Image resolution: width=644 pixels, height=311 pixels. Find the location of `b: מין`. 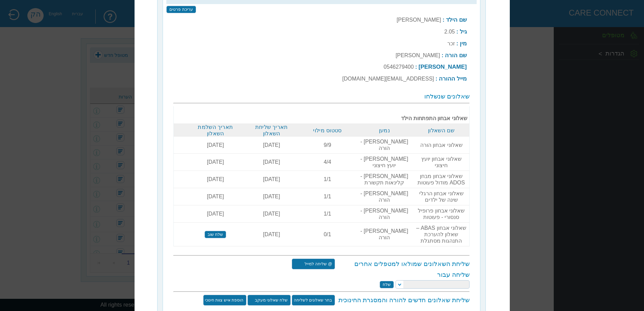

b: מין is located at coordinates (463, 43).